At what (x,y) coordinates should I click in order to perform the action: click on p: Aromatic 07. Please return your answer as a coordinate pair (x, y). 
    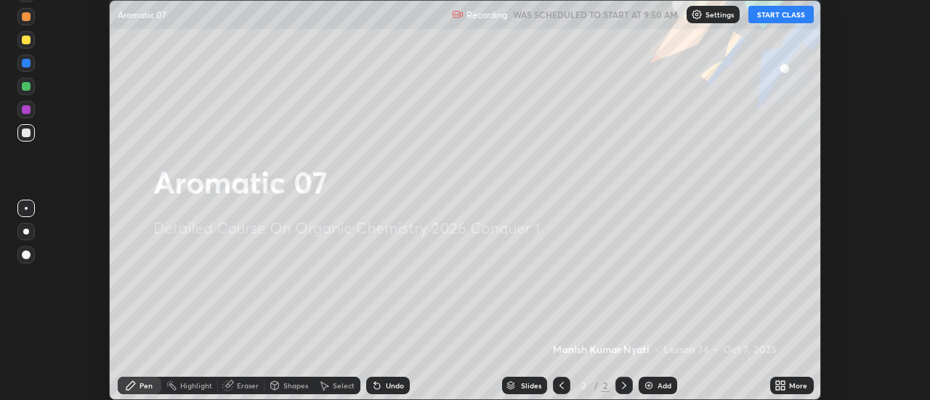
    Looking at the image, I should click on (142, 15).